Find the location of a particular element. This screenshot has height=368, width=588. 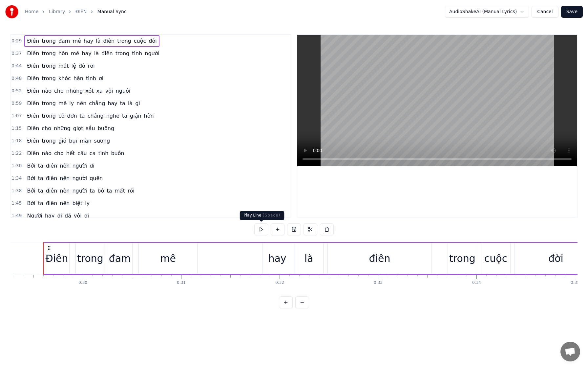

span: chẳng is located at coordinates (96, 103).